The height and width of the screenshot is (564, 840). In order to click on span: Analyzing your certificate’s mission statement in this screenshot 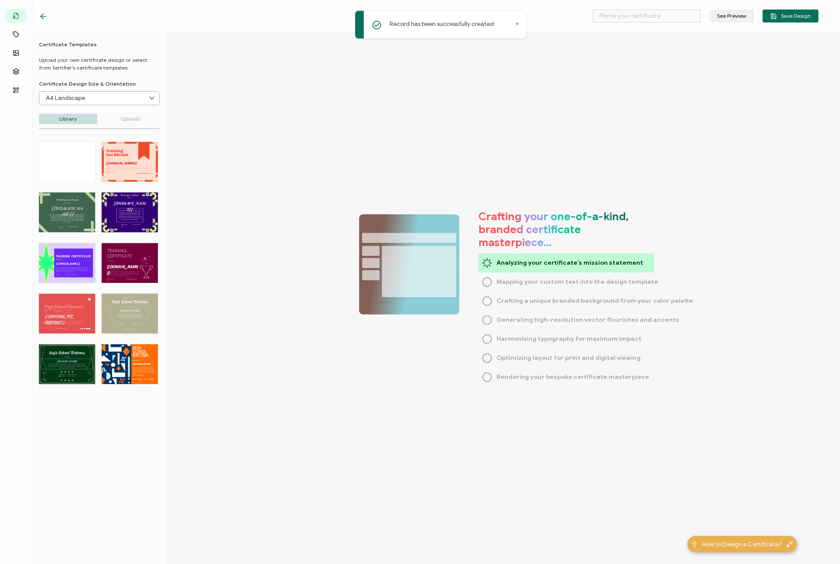, I will do `click(570, 263)`.